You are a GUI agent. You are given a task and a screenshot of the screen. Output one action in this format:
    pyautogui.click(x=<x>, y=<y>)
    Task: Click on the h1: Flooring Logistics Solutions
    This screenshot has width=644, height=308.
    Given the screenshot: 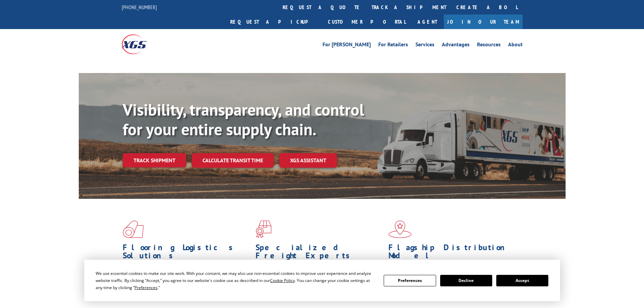 What is the action you would take?
    pyautogui.click(x=187, y=253)
    